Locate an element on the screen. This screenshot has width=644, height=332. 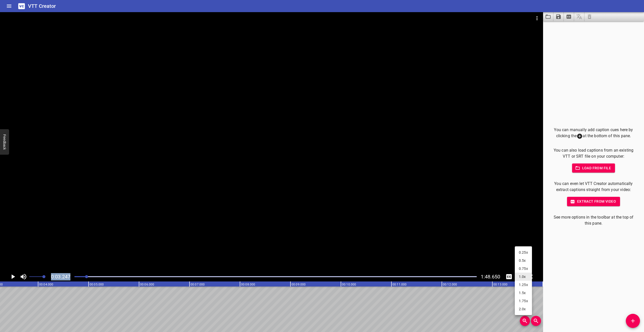
li: 1.25x is located at coordinates (523, 285).